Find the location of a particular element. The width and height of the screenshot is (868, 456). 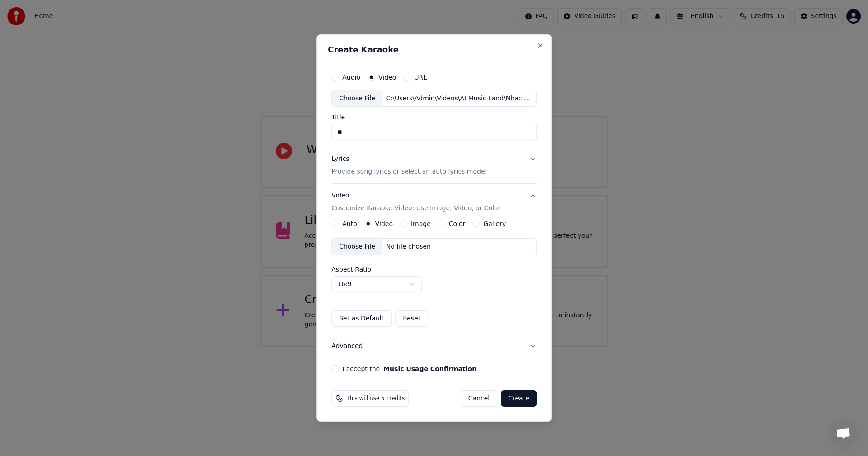

button: Reset is located at coordinates (412, 318).